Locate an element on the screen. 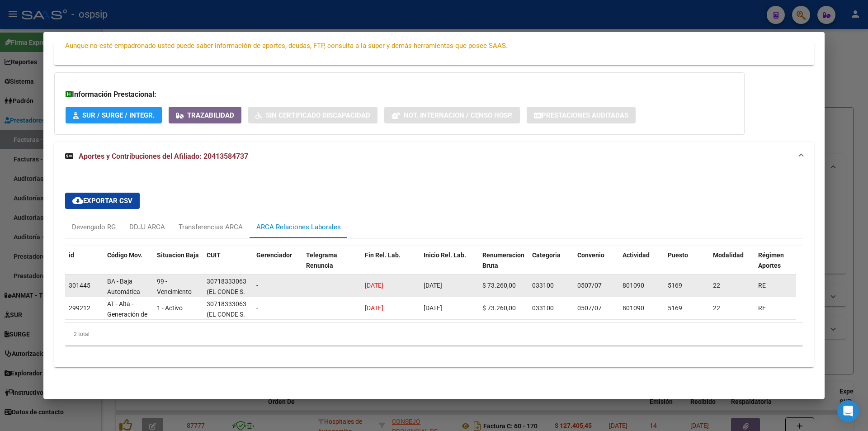  span: Renumeracion Bruta is located at coordinates (503, 260).